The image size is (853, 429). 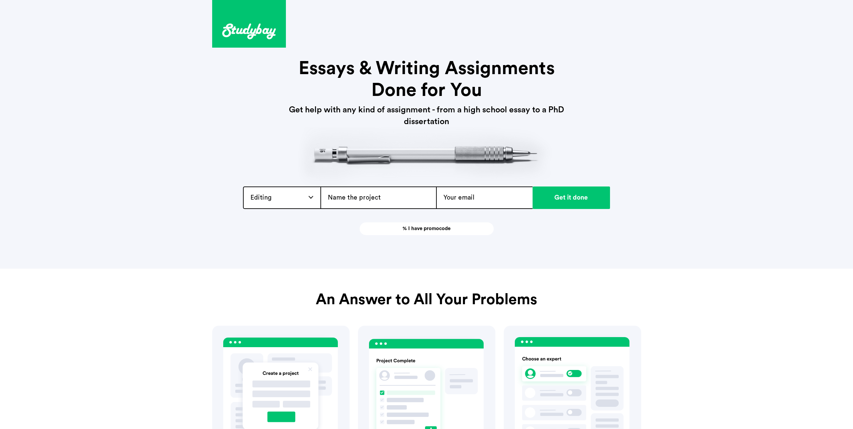 I want to click on h1: Essays & Writing Assignments Done for You, so click(x=427, y=79).